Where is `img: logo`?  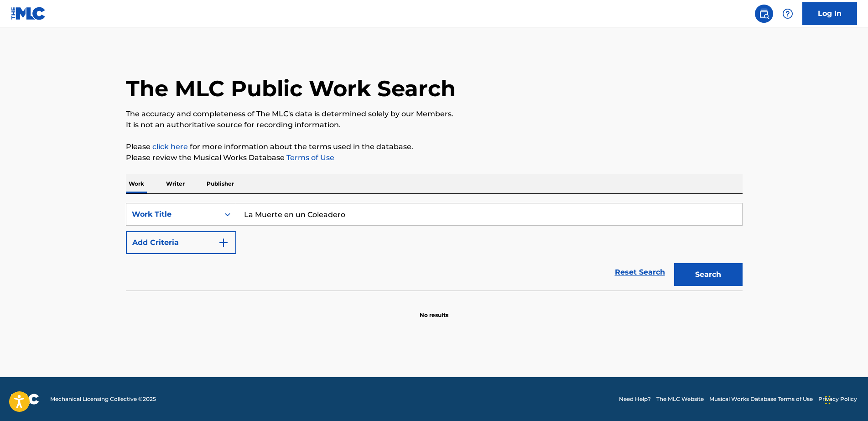
img: logo is located at coordinates (25, 399).